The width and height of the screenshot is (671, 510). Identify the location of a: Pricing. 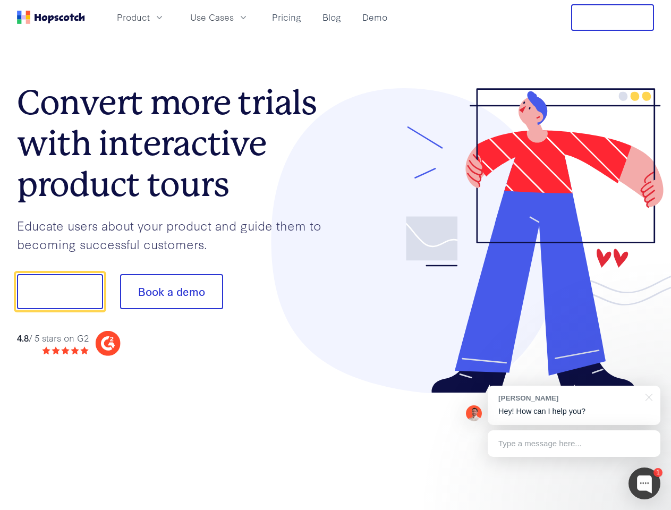
(286, 17).